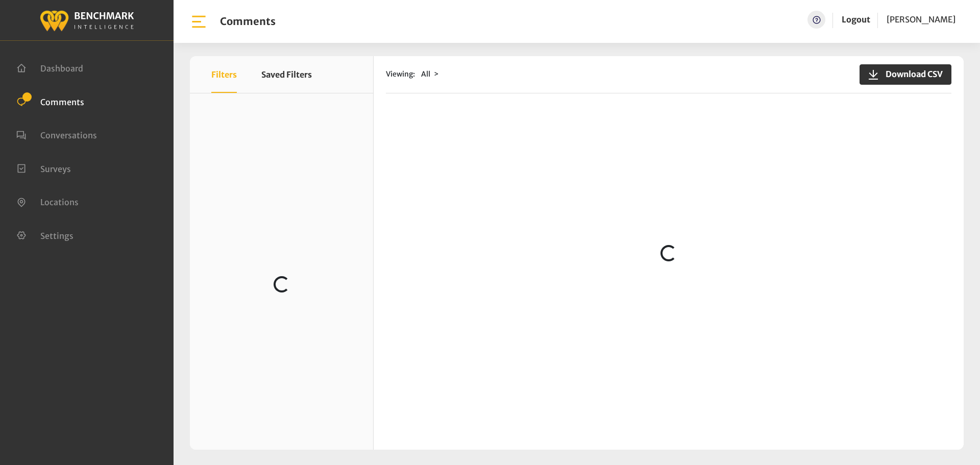  What do you see at coordinates (87, 20) in the screenshot?
I see `img: benchmark` at bounding box center [87, 20].